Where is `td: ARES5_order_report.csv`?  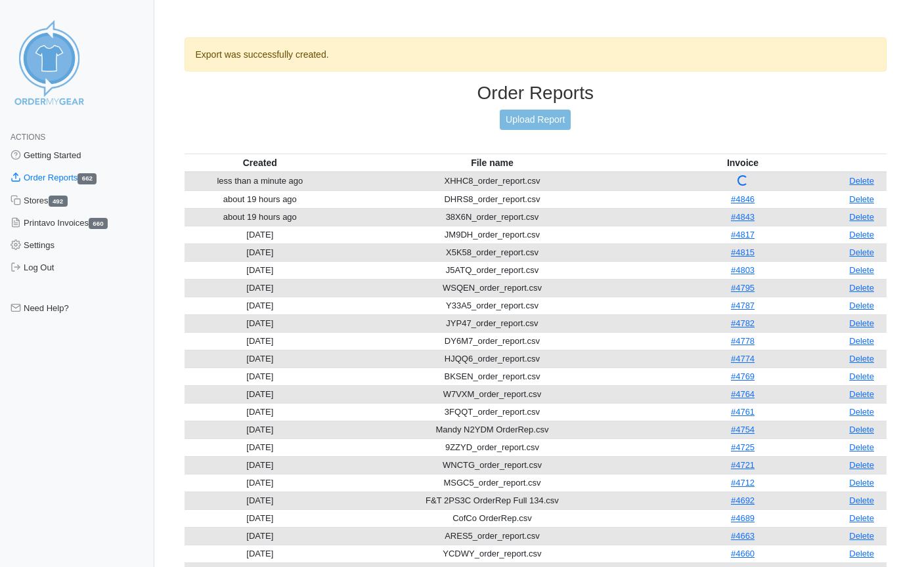 td: ARES5_order_report.csv is located at coordinates (492, 536).